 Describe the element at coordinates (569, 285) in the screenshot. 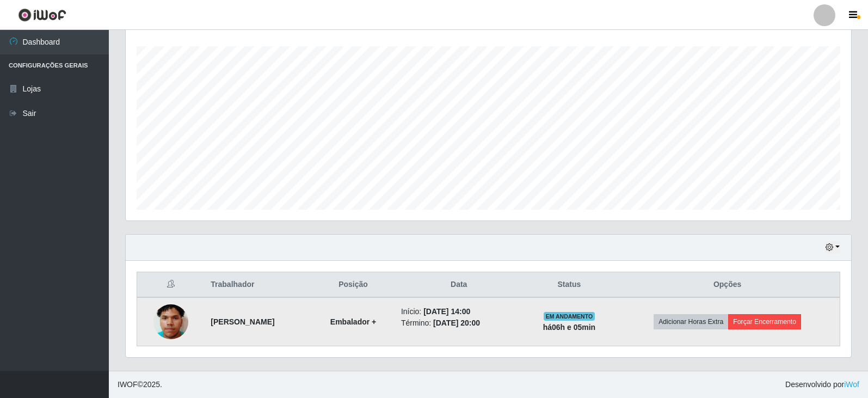

I see `th: Status` at that location.